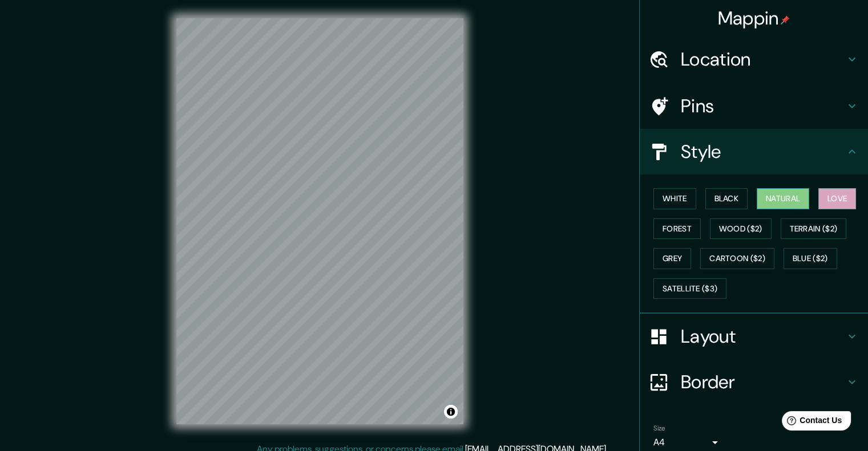 The width and height of the screenshot is (868, 451). Describe the element at coordinates (727, 199) in the screenshot. I see `button: Black` at that location.